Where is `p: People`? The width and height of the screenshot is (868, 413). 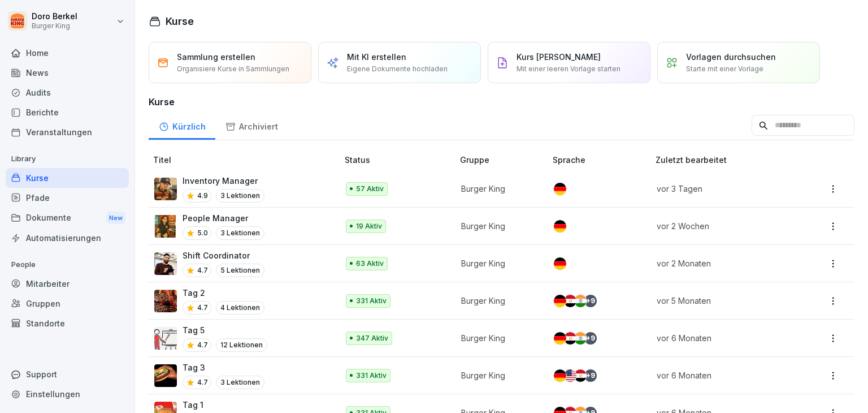 p: People is located at coordinates (67, 265).